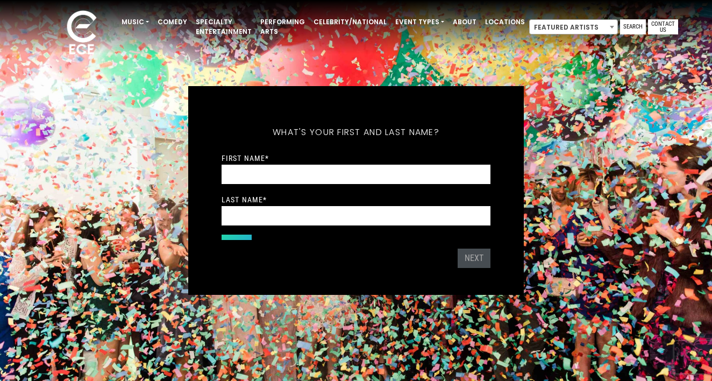  I want to click on a: Comedy, so click(172, 22).